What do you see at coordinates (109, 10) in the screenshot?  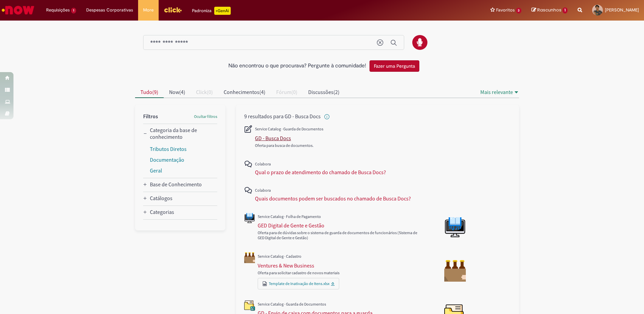 I see `span: Despesas Corporativas` at bounding box center [109, 10].